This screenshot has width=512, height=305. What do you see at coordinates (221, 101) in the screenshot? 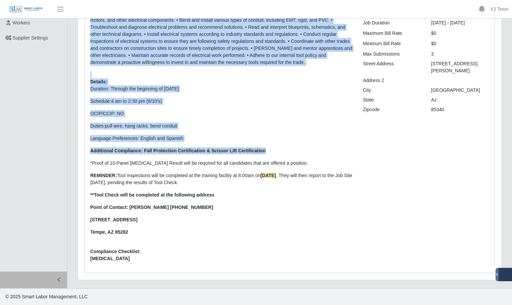
I see `p: Schedule:` at bounding box center [221, 101].